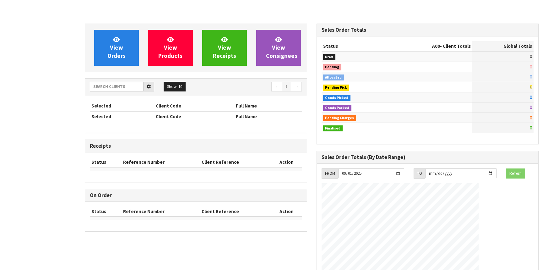  What do you see at coordinates (225, 47) in the screenshot?
I see `span: View Receipts` at bounding box center [225, 47].